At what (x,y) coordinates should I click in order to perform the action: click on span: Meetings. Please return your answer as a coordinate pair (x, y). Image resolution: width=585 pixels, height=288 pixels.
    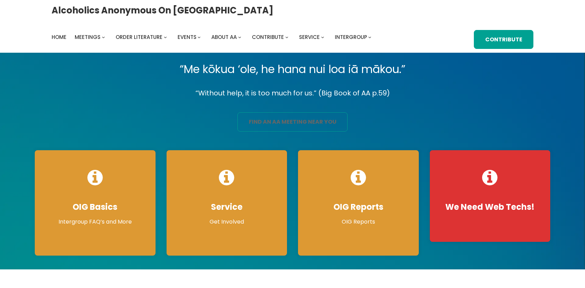
    Looking at the image, I should click on (87, 37).